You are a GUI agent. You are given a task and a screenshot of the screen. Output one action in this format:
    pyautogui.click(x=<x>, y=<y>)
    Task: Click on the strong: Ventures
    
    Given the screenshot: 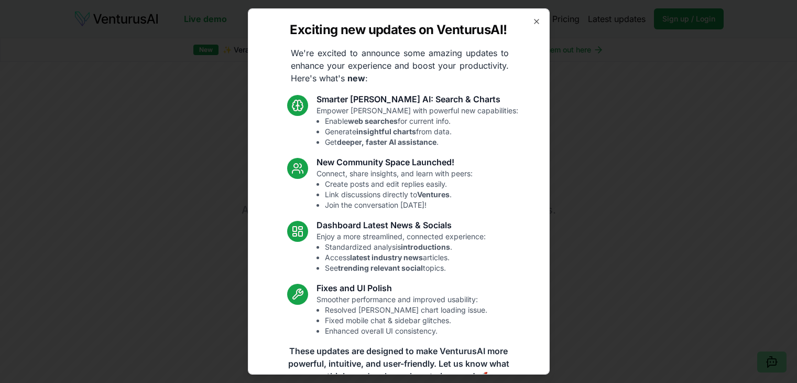 What is the action you would take?
    pyautogui.click(x=433, y=194)
    